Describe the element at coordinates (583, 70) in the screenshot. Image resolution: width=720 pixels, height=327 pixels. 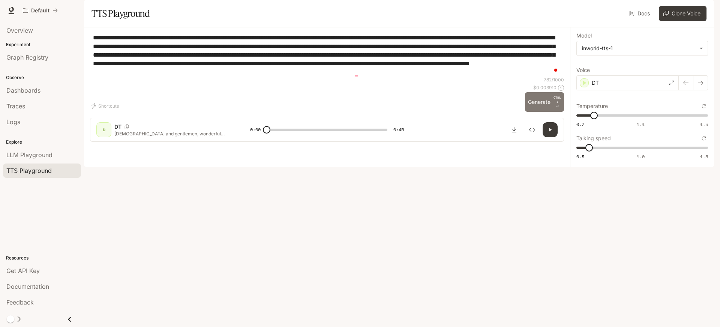
I see `p: Voice` at that location.